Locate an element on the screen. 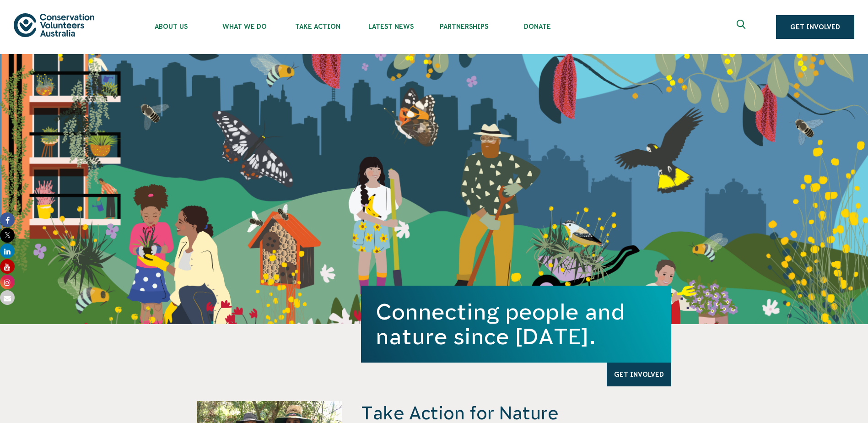  span: Latest News is located at coordinates (391, 27).